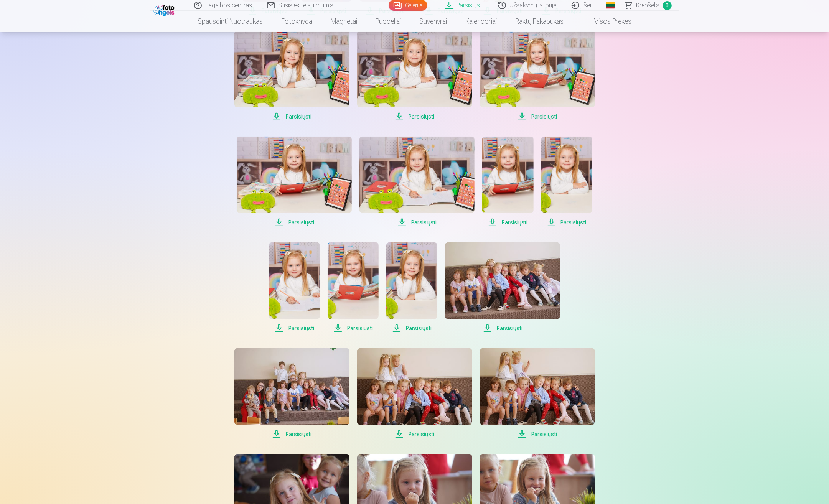  I want to click on span: 0, so click(667, 5).